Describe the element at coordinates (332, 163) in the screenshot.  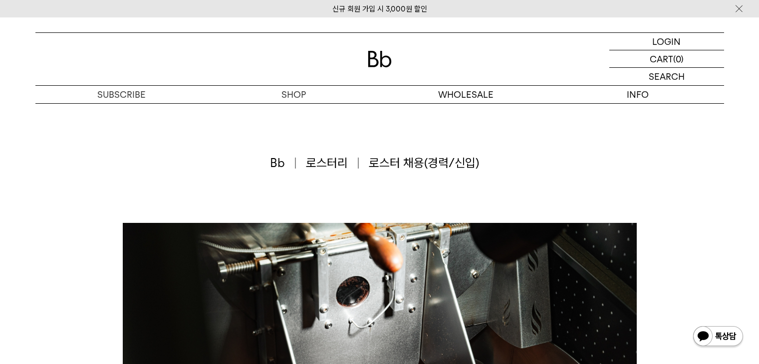
I see `span: 로스터리` at that location.